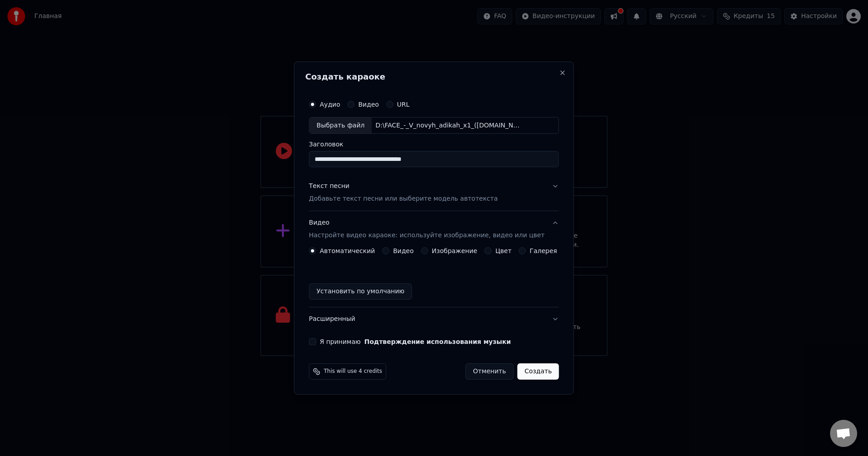  Describe the element at coordinates (490, 371) in the screenshot. I see `button: Отменить` at that location.